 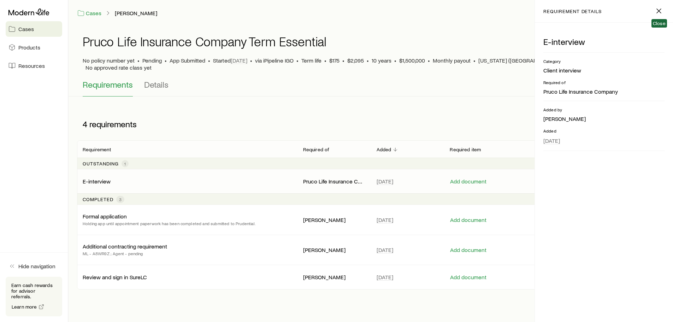 I want to click on p: Pending, so click(x=152, y=60).